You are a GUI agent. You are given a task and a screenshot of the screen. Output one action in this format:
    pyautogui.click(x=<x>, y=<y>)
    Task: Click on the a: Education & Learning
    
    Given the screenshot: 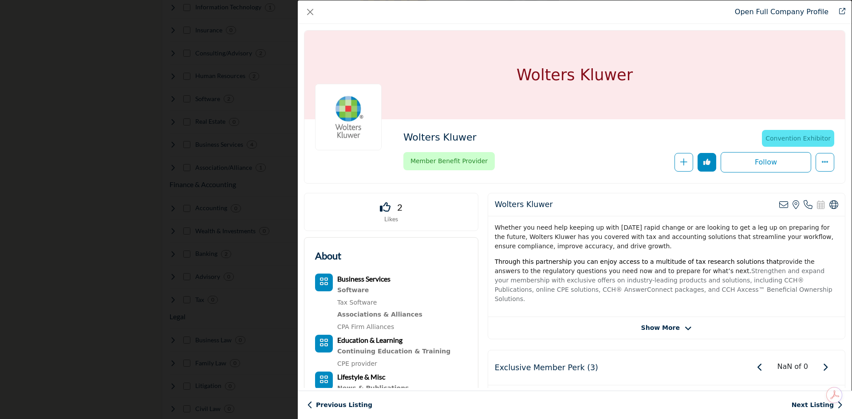 What is the action you would take?
    pyautogui.click(x=370, y=341)
    